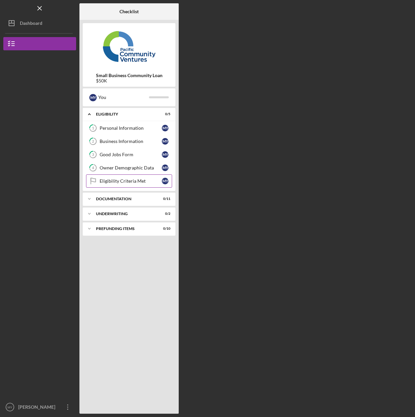 This screenshot has width=415, height=417. I want to click on div: 0 / 2, so click(165, 214).